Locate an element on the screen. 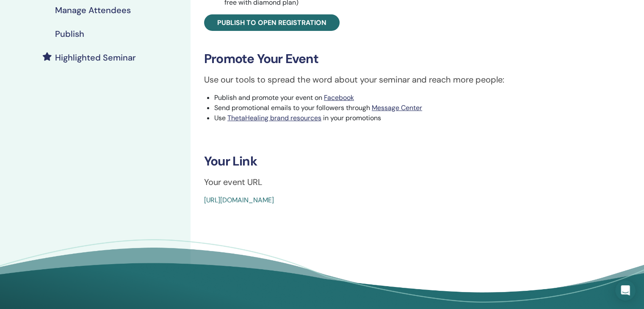  li: Publish and promote your event on is located at coordinates (410, 98).